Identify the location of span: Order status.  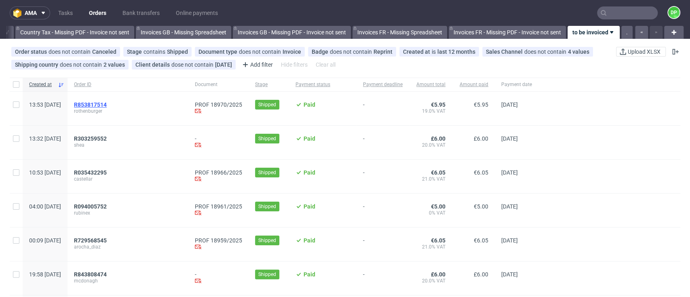
(32, 52).